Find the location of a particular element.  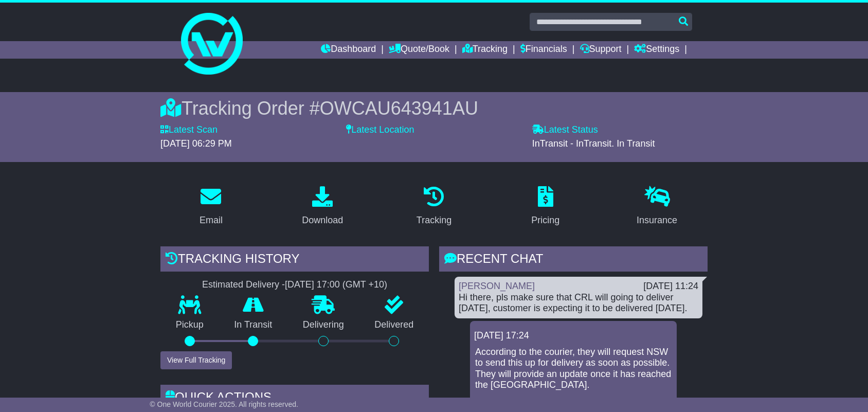

button: View Full Tracking is located at coordinates (196, 360).